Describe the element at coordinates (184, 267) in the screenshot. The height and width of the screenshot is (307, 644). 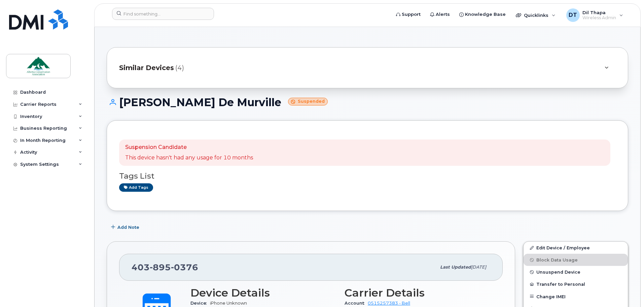
I see `span: 0376` at that location.